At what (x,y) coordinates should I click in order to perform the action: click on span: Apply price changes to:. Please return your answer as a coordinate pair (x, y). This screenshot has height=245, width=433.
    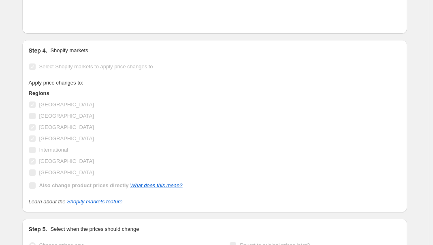
    Looking at the image, I should click on (56, 83).